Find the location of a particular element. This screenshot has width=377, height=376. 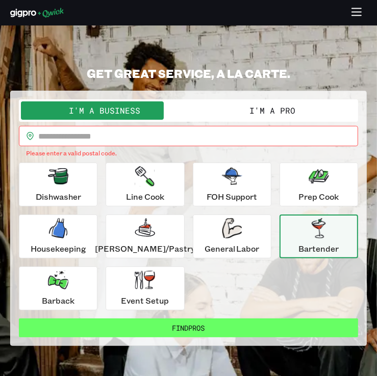

p: Please enter a valid postal code. is located at coordinates (188, 153).